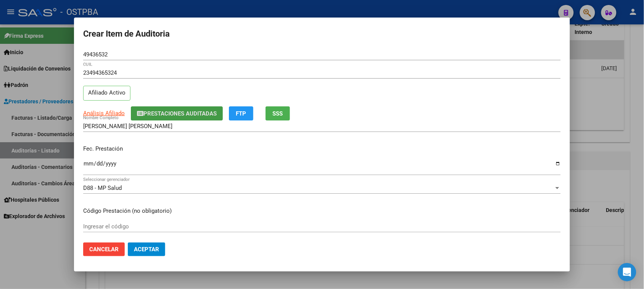  What do you see at coordinates (322, 211) in the screenshot?
I see `p: Código Prestación (no obligatorio)` at bounding box center [322, 211].